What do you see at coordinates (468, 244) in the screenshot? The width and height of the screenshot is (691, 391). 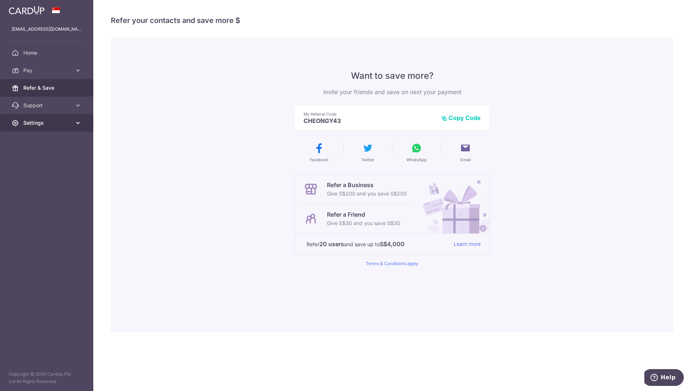 I see `a: Learn more` at bounding box center [468, 244].